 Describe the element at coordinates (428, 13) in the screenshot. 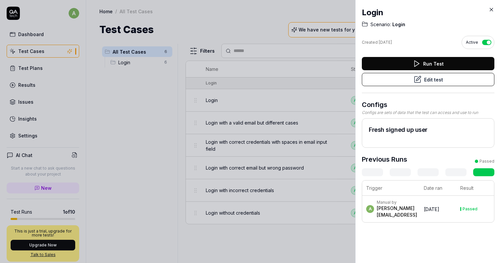

I see `h2: Login` at that location.